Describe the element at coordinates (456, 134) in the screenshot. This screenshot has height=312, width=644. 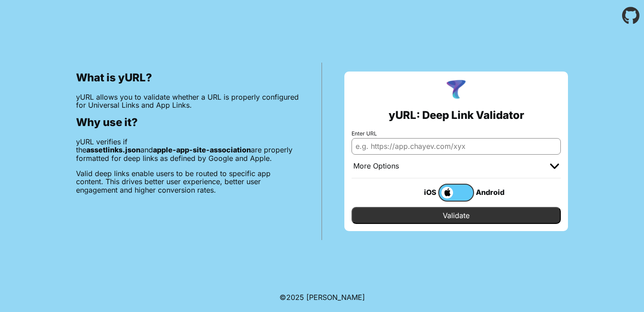
I see `label: Enter URL` at that location.